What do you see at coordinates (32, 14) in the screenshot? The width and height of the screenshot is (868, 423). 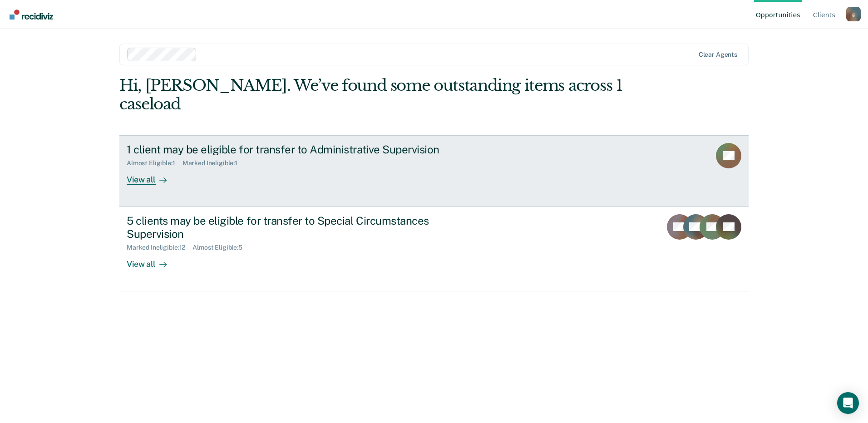 I see `img: Recidiviz` at bounding box center [32, 14].